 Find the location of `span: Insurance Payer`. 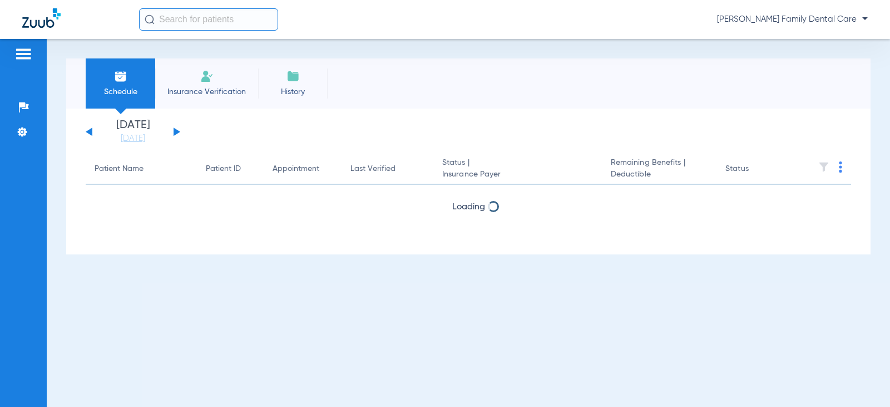

span: Insurance Payer is located at coordinates (517, 174).